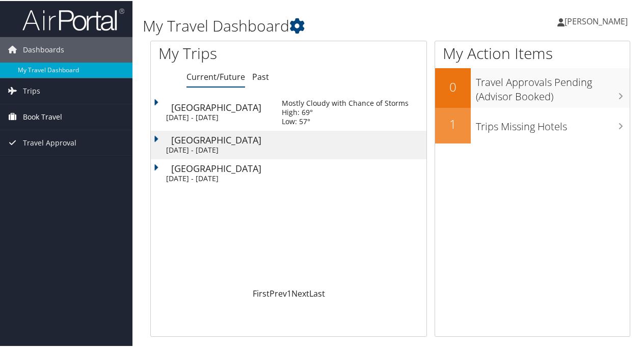 The width and height of the screenshot is (644, 347). Describe the element at coordinates (532, 87) in the screenshot. I see `a: 0Travel Approvals Pending (Advisor Booked)` at that location.